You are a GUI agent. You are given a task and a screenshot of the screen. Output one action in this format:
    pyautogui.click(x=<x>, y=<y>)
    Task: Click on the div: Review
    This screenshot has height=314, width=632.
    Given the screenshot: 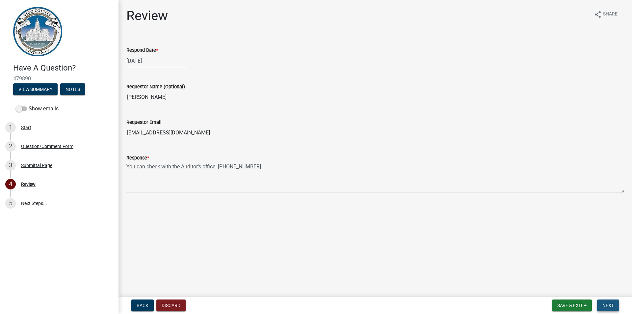 What is the action you would take?
    pyautogui.click(x=28, y=184)
    